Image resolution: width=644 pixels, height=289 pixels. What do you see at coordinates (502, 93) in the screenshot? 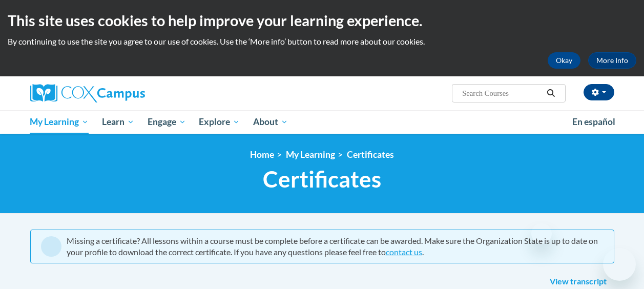
I see `input: Search Courses` at bounding box center [502, 93].